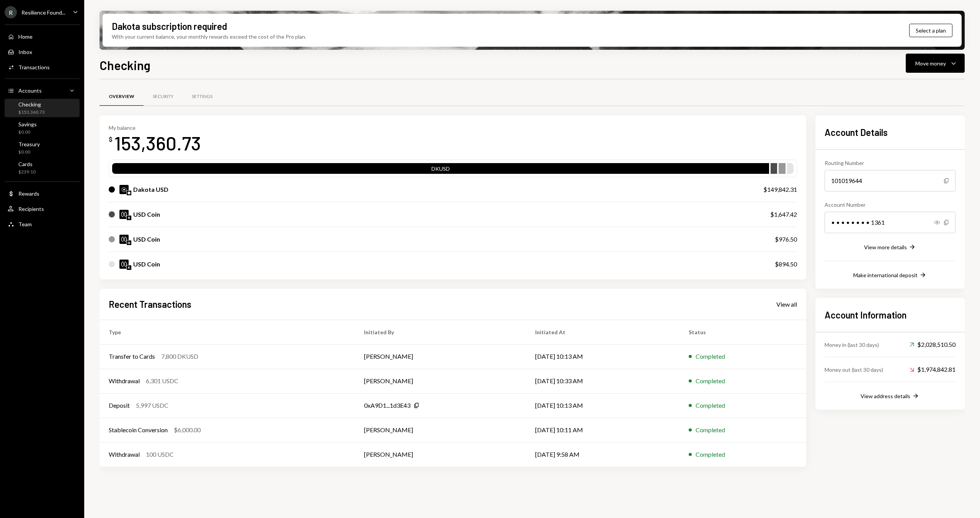 The width and height of the screenshot is (980, 518). Describe the element at coordinates (933, 345) in the screenshot. I see `div: $2,028,510.50` at that location.